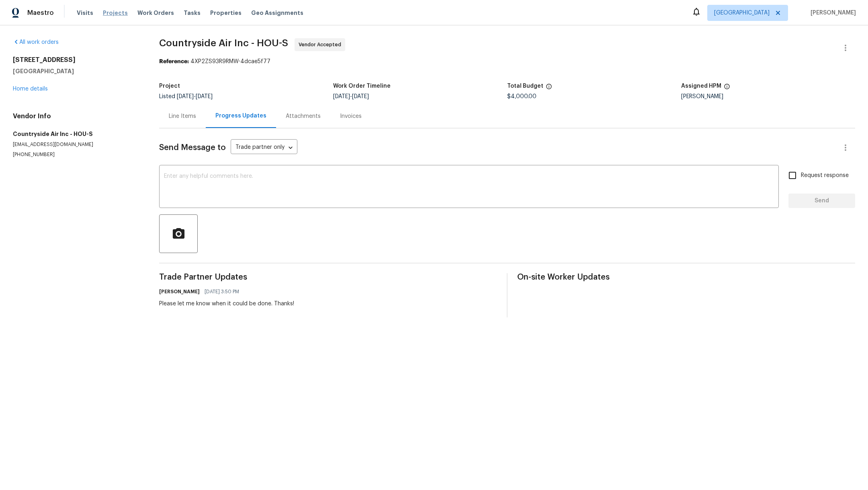 This screenshot has height=490, width=868. I want to click on span: Request response, so click(825, 175).